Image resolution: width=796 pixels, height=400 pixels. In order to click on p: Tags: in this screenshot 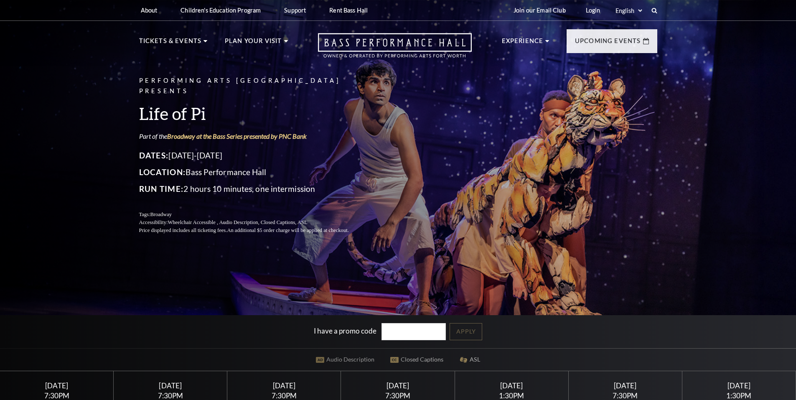, I will do `click(254, 214)`.